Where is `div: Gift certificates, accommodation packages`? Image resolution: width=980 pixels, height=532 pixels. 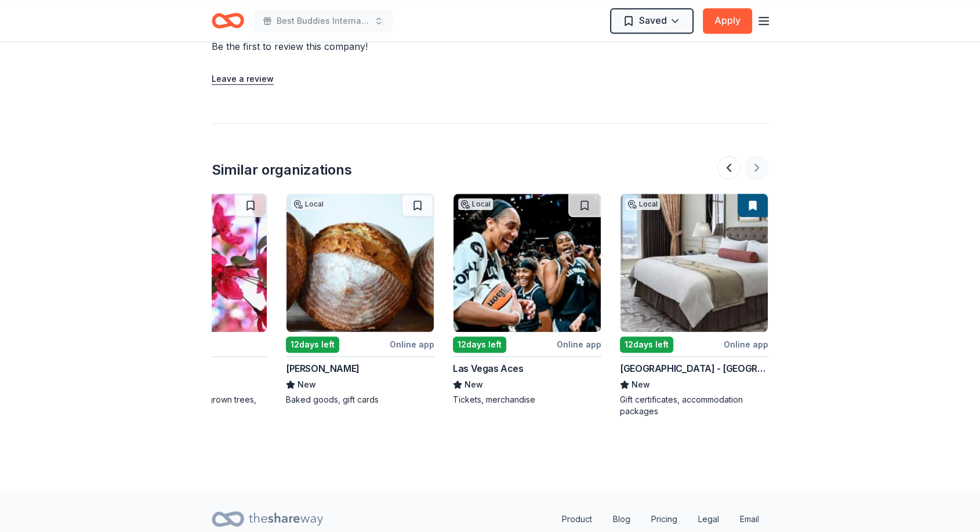 div: Gift certificates, accommodation packages is located at coordinates (694, 406).